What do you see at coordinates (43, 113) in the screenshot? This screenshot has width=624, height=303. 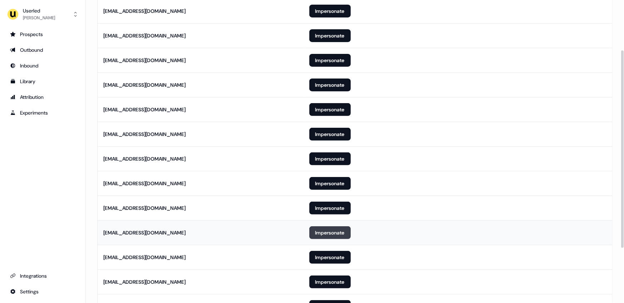 I see `a: Go to experiments` at bounding box center [43, 113].